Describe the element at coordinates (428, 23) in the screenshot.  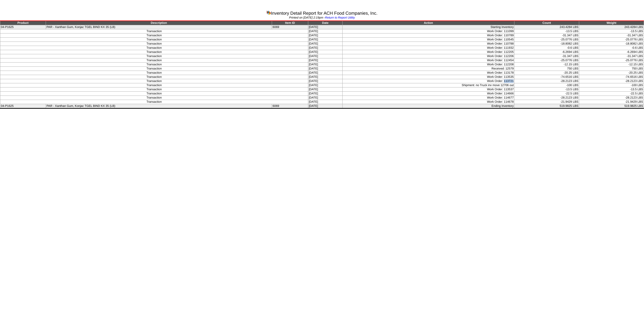
I see `td: Action` at that location.